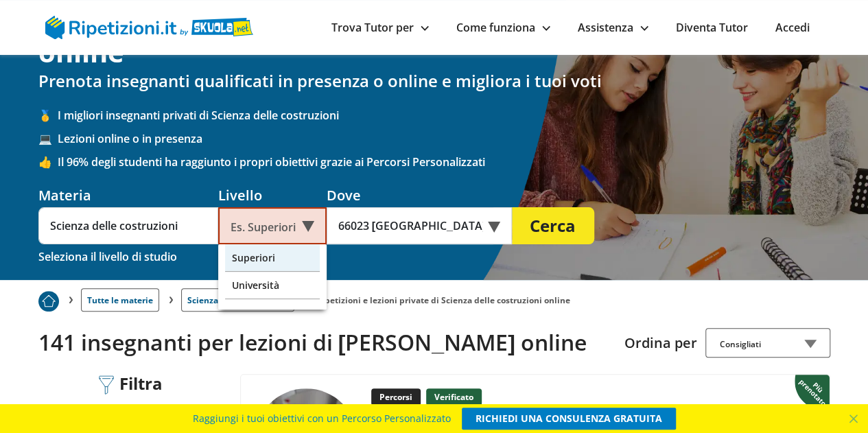  Describe the element at coordinates (108, 257) in the screenshot. I see `div: Seleziona il livello di studio` at that location.